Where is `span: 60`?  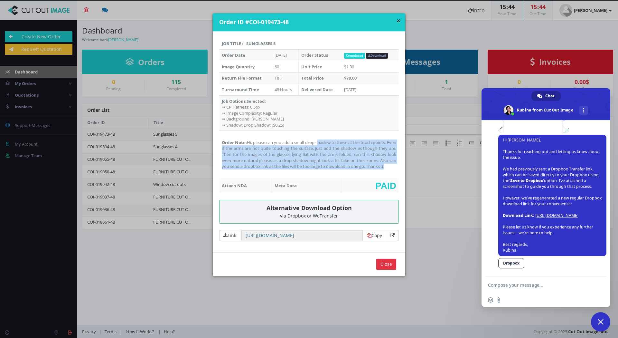 span: 60 is located at coordinates (277, 67).